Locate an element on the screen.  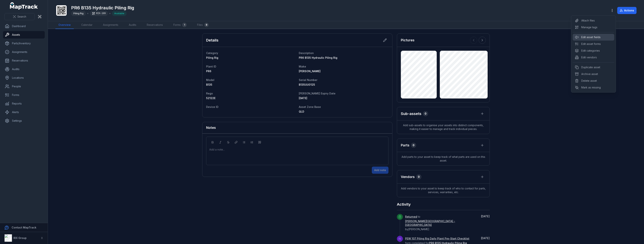
div: Mark as missing is located at coordinates (593, 88).